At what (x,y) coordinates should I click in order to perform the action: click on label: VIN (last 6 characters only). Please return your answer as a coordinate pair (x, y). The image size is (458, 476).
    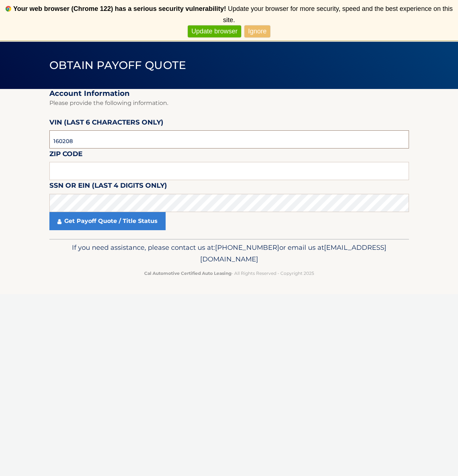
    Looking at the image, I should click on (107, 123).